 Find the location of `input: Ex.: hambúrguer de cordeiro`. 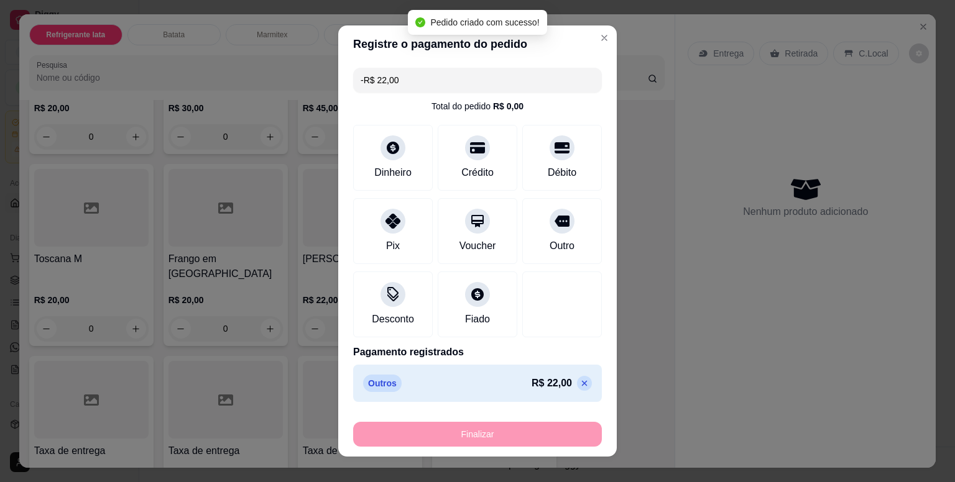

input: Ex.: hambúrguer de cordeiro is located at coordinates (477, 80).